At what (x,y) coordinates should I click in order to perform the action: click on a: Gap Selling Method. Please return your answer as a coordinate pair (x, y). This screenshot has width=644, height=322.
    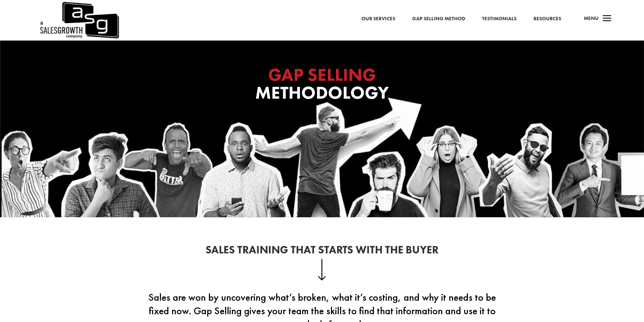
    Looking at the image, I should click on (438, 19).